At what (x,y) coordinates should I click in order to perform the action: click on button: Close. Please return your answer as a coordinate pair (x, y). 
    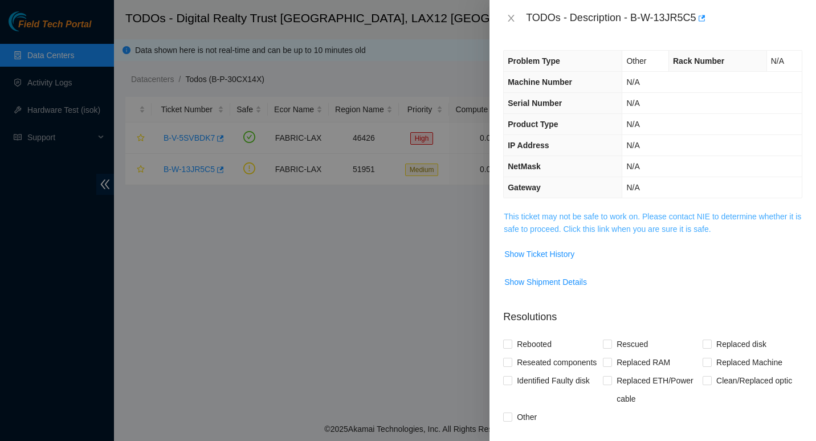
    Looking at the image, I should click on (511, 18).